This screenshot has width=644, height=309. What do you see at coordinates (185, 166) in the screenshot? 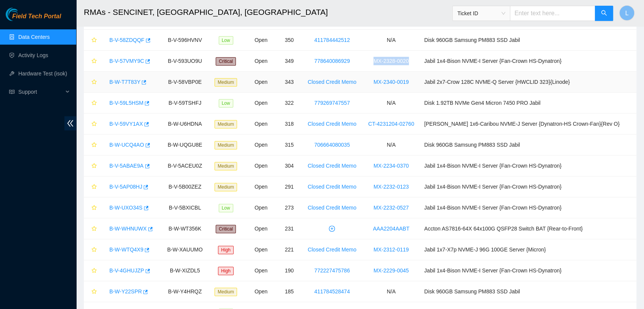
I see `td: B-V-5ACEU0Z` at bounding box center [185, 166].